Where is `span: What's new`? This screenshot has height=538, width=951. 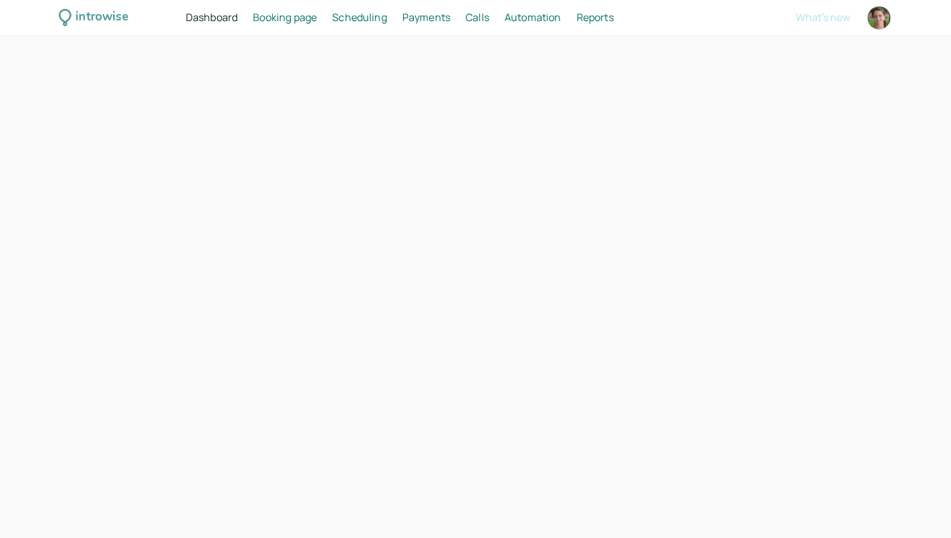
span: What's new is located at coordinates (822, 17).